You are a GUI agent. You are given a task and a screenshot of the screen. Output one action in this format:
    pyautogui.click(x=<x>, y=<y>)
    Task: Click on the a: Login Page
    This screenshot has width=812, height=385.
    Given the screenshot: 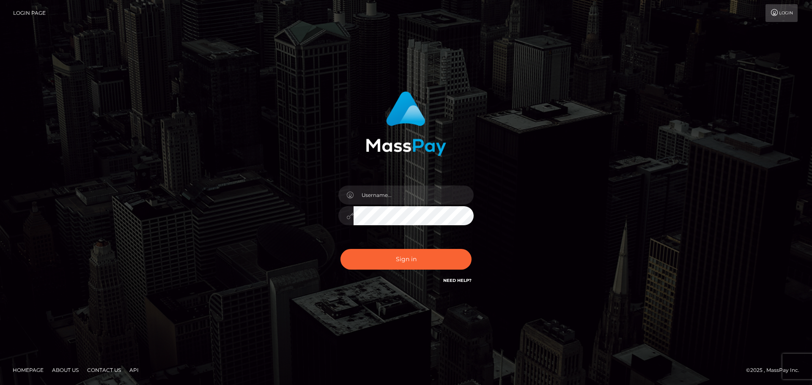 What is the action you would take?
    pyautogui.click(x=29, y=13)
    